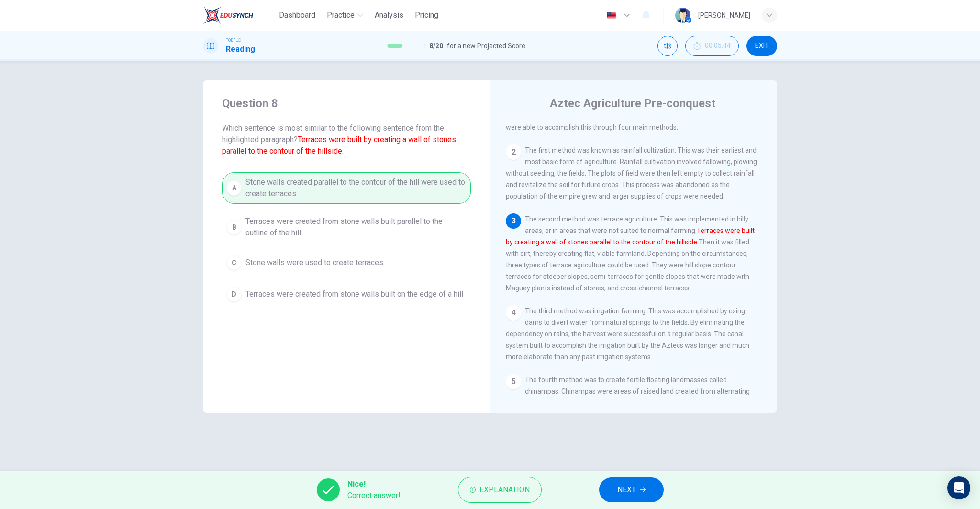 This screenshot has height=509, width=980. Describe the element at coordinates (435, 46) in the screenshot. I see `span: 8 / 20` at that location.